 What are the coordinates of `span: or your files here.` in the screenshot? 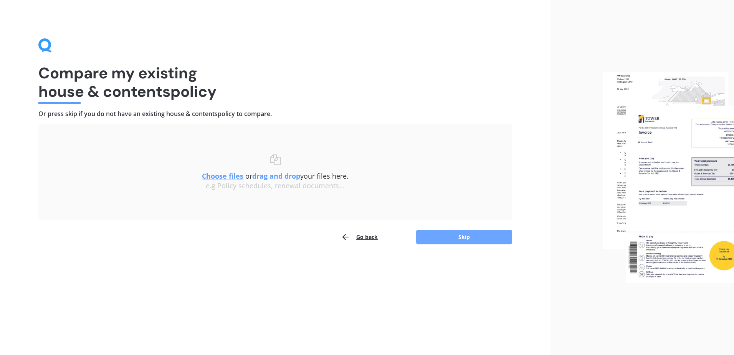 It's located at (275, 176).